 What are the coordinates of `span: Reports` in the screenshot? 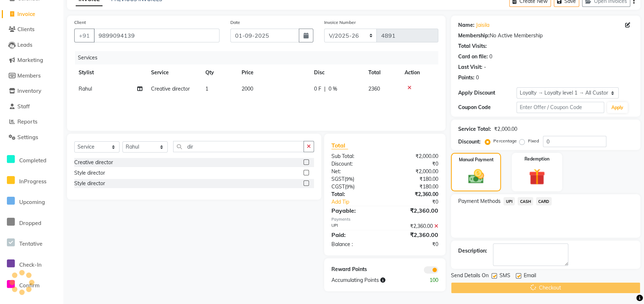 It's located at (27, 121).